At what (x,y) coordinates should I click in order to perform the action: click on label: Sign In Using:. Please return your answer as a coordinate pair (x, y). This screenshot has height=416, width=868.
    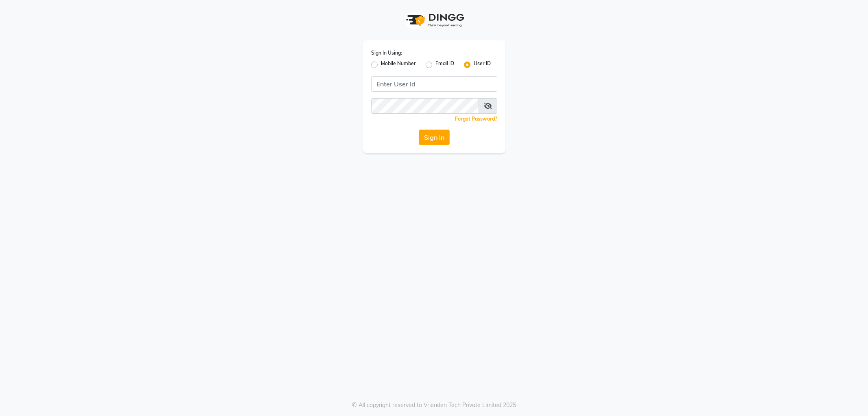
    Looking at the image, I should click on (387, 53).